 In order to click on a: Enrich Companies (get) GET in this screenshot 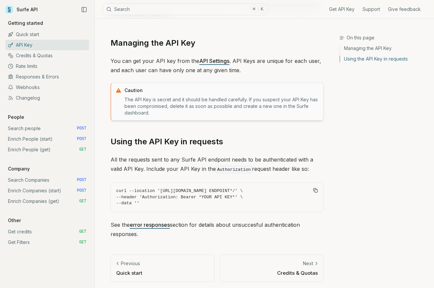, I will do `click(47, 201)`.